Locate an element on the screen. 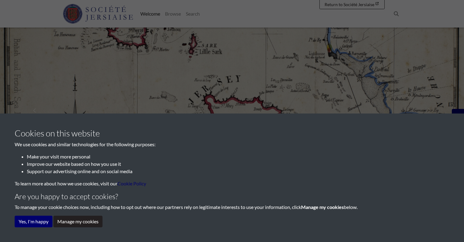 This screenshot has width=464, height=242. li: Make your visit more personal is located at coordinates (238, 156).